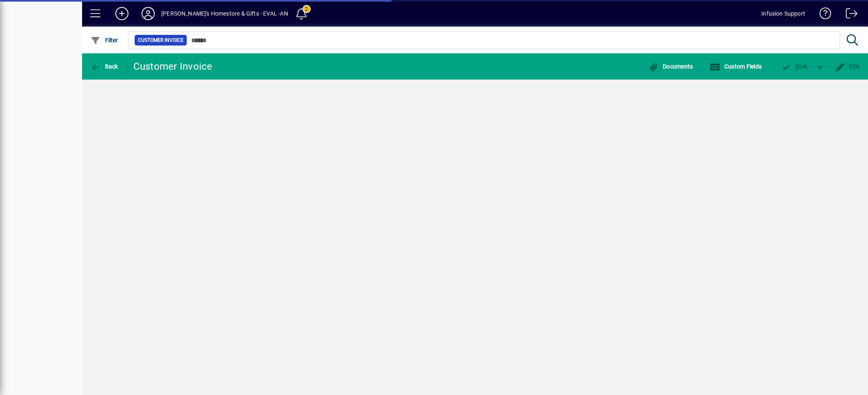 The width and height of the screenshot is (868, 395). I want to click on span: Edit, so click(847, 67).